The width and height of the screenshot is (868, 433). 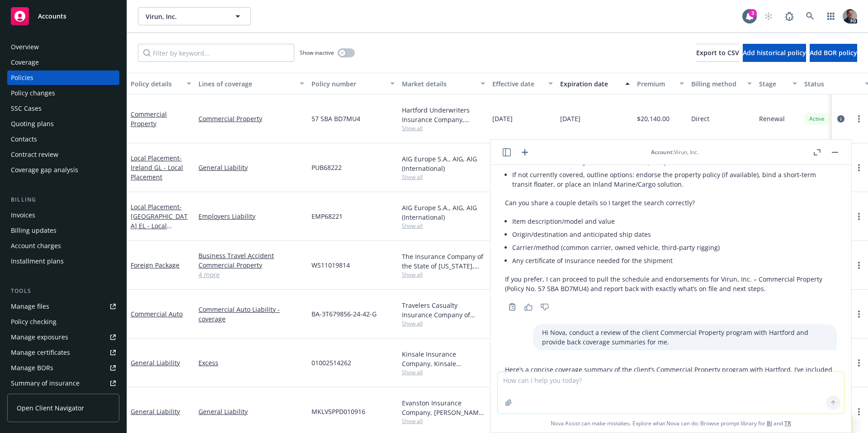 What do you see at coordinates (63, 109) in the screenshot?
I see `a: SSC Cases` at bounding box center [63, 109].